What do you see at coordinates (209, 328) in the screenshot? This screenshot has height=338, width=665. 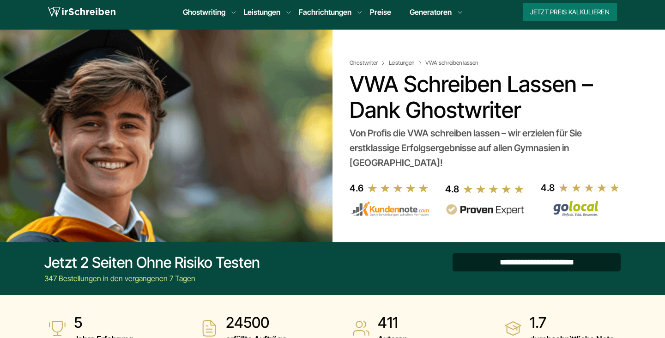 I see `img: erfüllte Aufträge` at bounding box center [209, 328].